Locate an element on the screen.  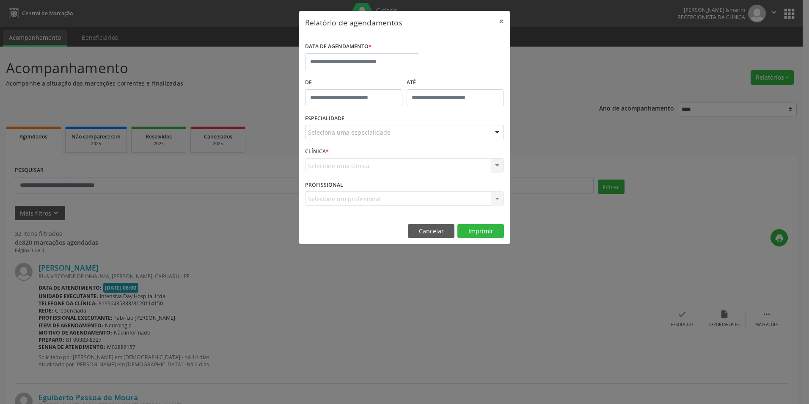
button: Cancelar is located at coordinates (431, 231).